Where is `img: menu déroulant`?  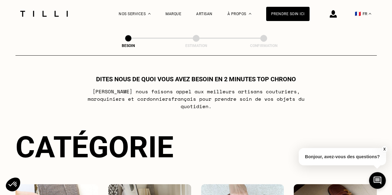
img: menu déroulant is located at coordinates (370, 14).